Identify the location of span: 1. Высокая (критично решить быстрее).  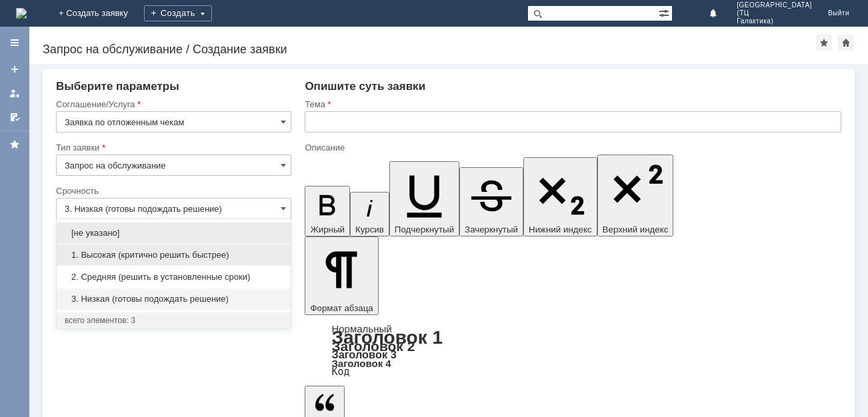
(173, 255).